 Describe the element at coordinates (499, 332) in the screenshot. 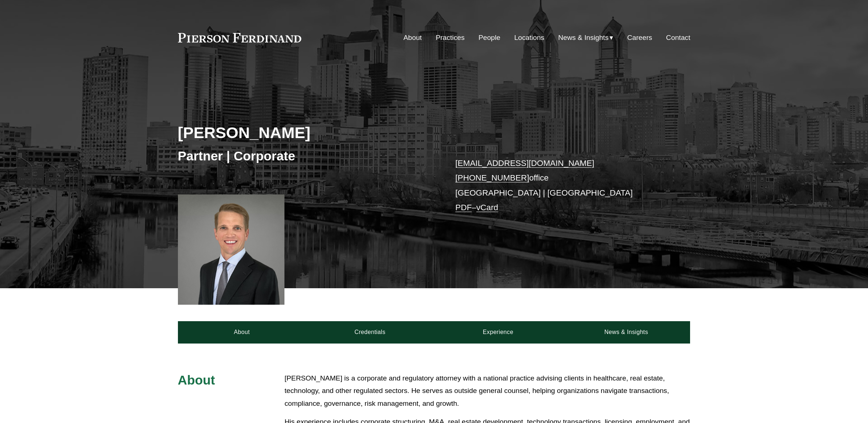

I see `a: Experience` at that location.